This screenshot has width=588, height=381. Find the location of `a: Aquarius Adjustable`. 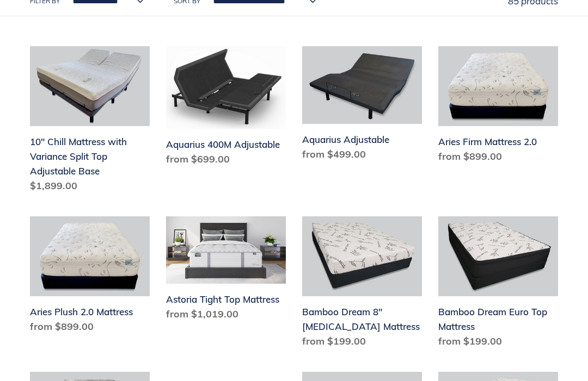

a: Aquarius Adjustable is located at coordinates (362, 106).